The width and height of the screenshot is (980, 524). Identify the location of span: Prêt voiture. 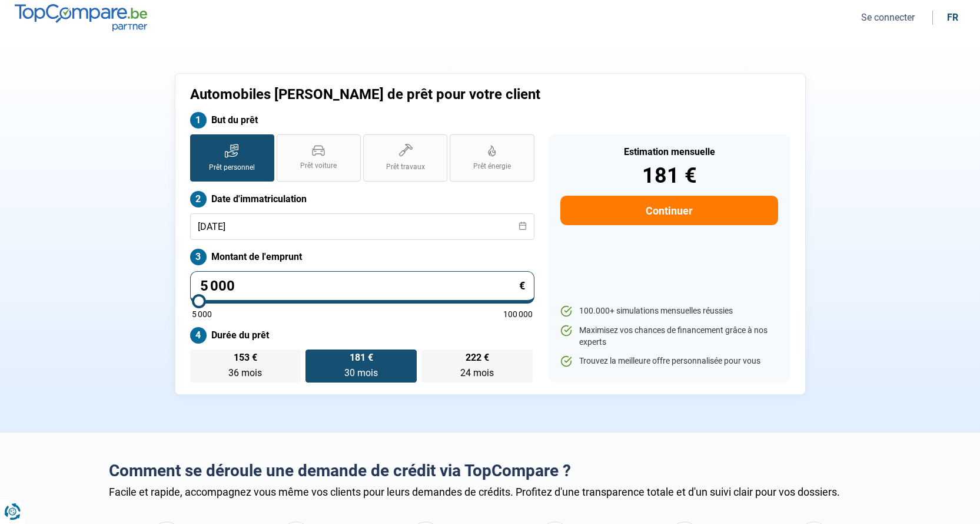
(319, 165).